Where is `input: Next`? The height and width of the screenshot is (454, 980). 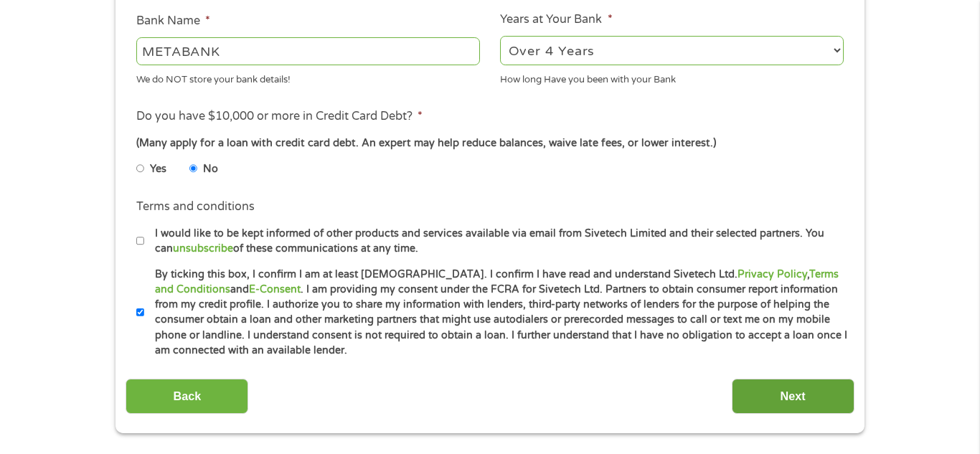
input: Next is located at coordinates (793, 396).